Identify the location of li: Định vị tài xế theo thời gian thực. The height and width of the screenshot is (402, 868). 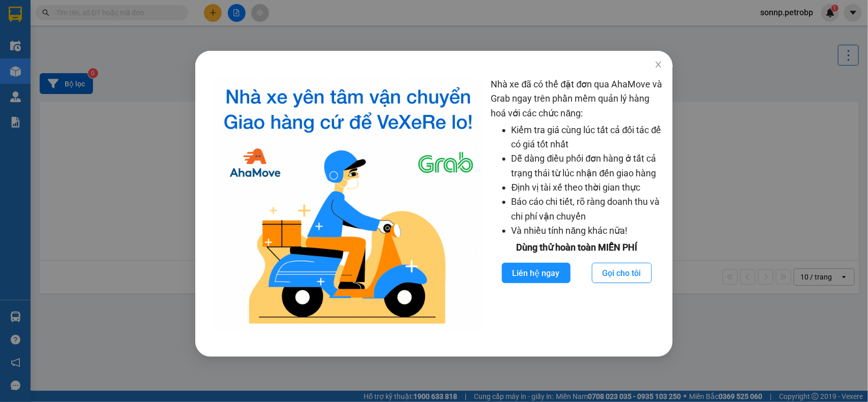
(587, 187).